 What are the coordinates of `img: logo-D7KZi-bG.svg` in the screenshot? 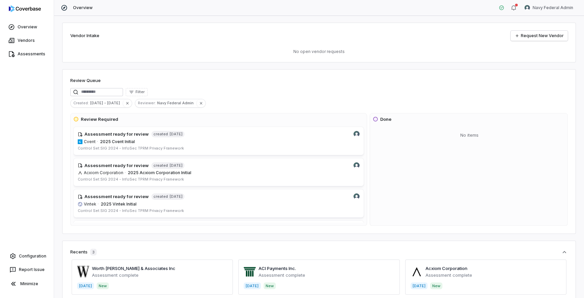 It's located at (25, 9).